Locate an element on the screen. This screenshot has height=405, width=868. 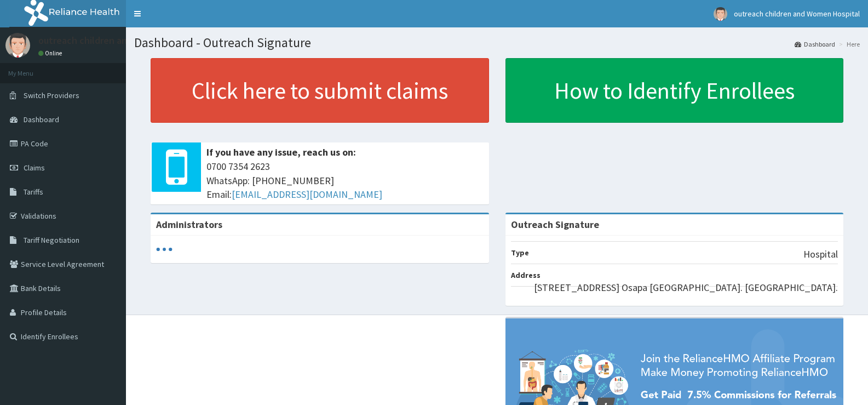
span: outreach children and Women Hospital is located at coordinates (797, 14).